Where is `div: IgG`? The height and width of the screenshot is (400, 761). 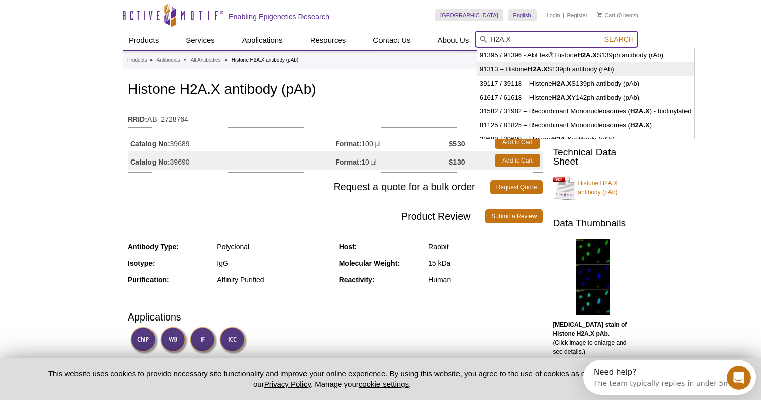 div: IgG is located at coordinates (274, 263).